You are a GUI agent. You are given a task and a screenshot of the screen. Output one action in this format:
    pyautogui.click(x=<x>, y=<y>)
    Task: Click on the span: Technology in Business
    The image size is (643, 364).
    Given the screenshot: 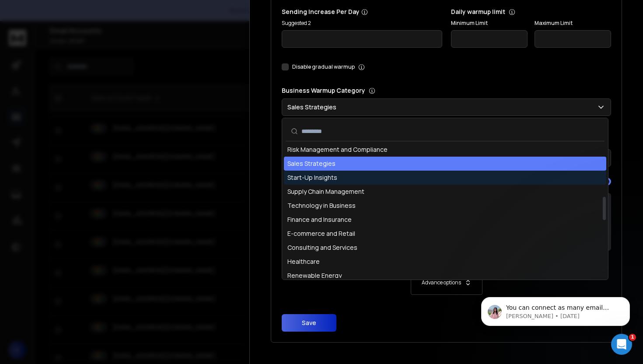 What is the action you would take?
    pyautogui.click(x=322, y=206)
    